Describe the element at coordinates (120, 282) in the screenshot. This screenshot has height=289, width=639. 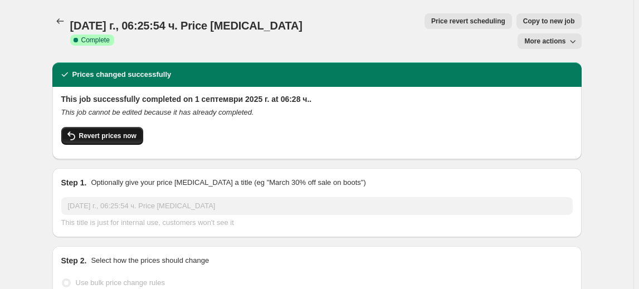
I see `span: Use bulk price change rules` at that location.